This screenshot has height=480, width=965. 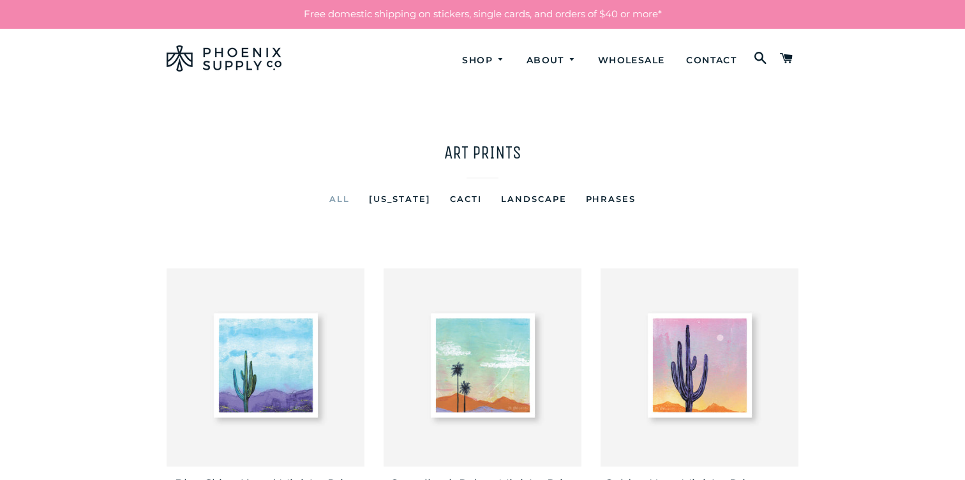 I want to click on img: Golden Hour Mini Art Print, so click(x=700, y=367).